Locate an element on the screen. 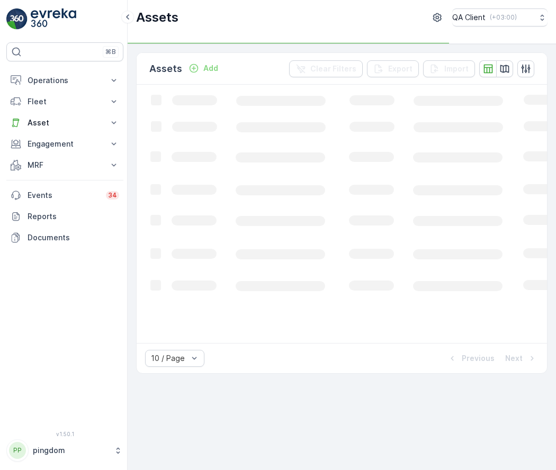 This screenshot has width=556, height=470. button: Engagement is located at coordinates (65, 144).